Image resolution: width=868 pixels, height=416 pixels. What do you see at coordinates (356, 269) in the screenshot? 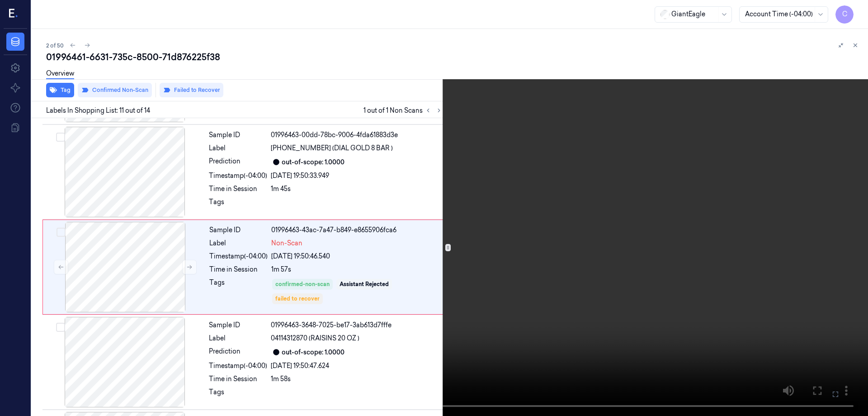
I see `div: 1m 57s` at bounding box center [356, 269].